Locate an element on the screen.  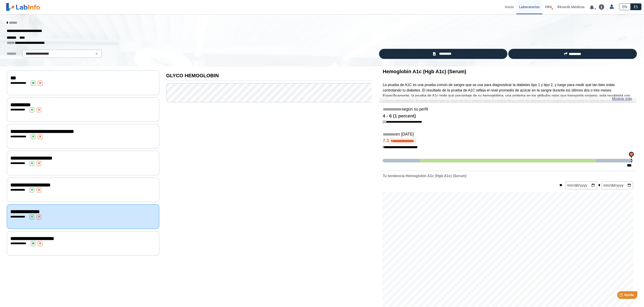
p: La prueba de A1C es una prueba común de sangre que se usa para diagnosticar la diabetes tipo 1 y ... is located at coordinates (508, 96).